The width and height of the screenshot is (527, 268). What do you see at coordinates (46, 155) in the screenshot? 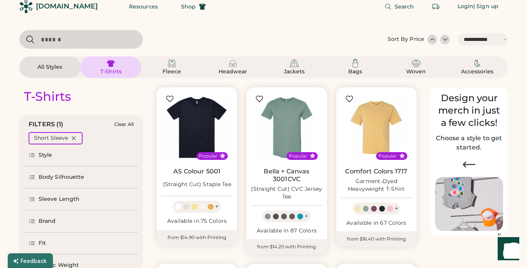
I see `div: Style` at bounding box center [46, 155].